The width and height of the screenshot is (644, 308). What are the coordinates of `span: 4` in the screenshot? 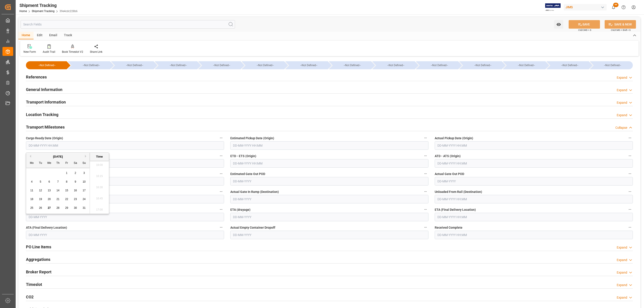 It's located at (32, 182).